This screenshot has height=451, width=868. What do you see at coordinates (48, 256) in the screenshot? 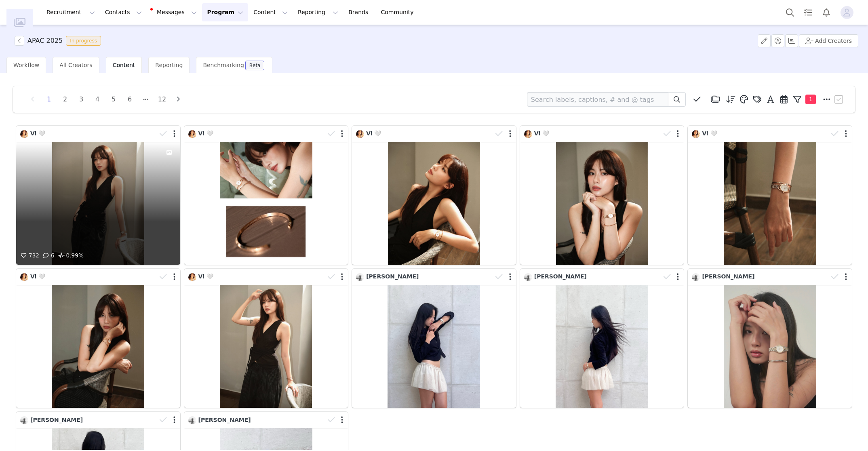
I see `span: 6` at bounding box center [48, 256].